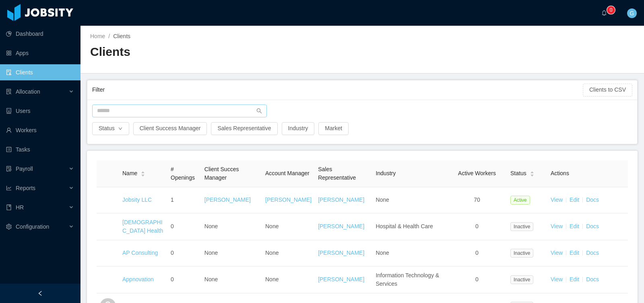 The width and height of the screenshot is (644, 303). Describe the element at coordinates (138, 279) in the screenshot. I see `a: Appnovation` at that location.